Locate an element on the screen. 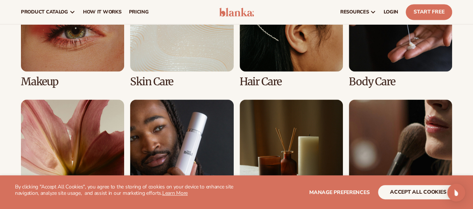  span: product catalog is located at coordinates (45, 12).